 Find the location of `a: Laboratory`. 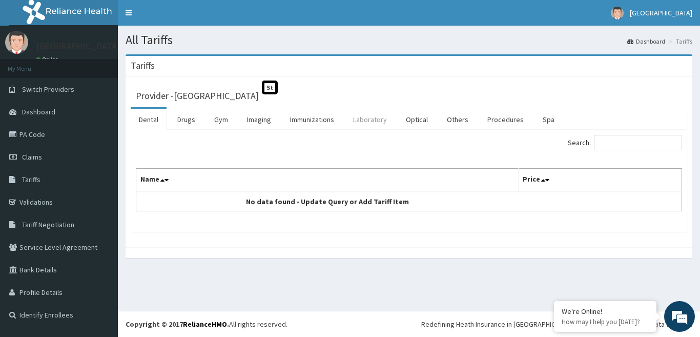

a: Laboratory is located at coordinates (370, 119).